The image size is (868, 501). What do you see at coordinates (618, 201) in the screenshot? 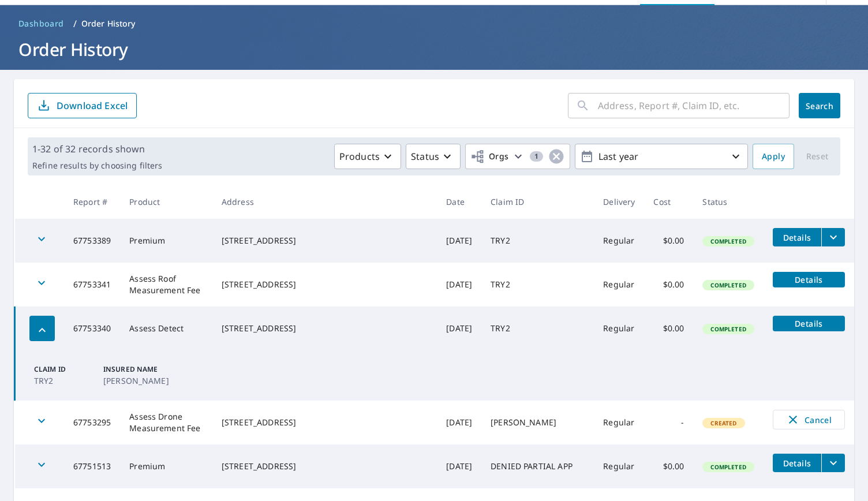
I see `th: Delivery` at bounding box center [618, 201].